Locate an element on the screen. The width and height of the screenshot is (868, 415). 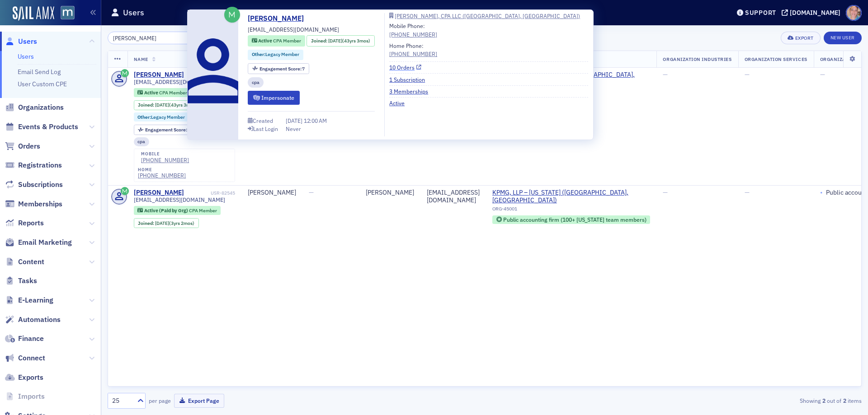
span: Finance is located at coordinates (30, 339).